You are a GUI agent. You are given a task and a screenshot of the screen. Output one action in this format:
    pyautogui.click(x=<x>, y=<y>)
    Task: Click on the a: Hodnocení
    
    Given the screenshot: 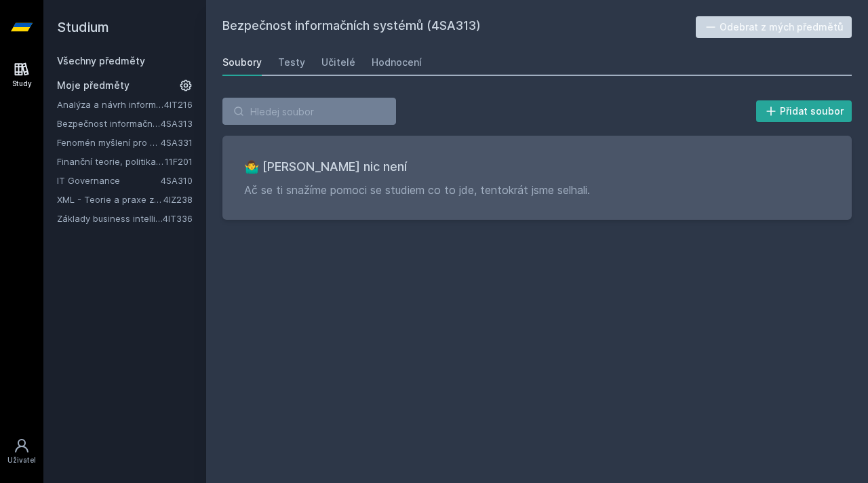 What is the action you would take?
    pyautogui.click(x=396, y=62)
    